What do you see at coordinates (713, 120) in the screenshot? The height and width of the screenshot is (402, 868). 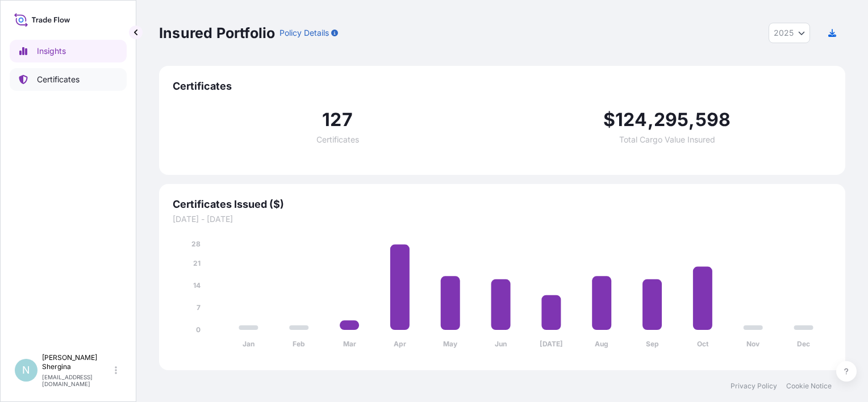 I see `span: 598` at bounding box center [713, 120].